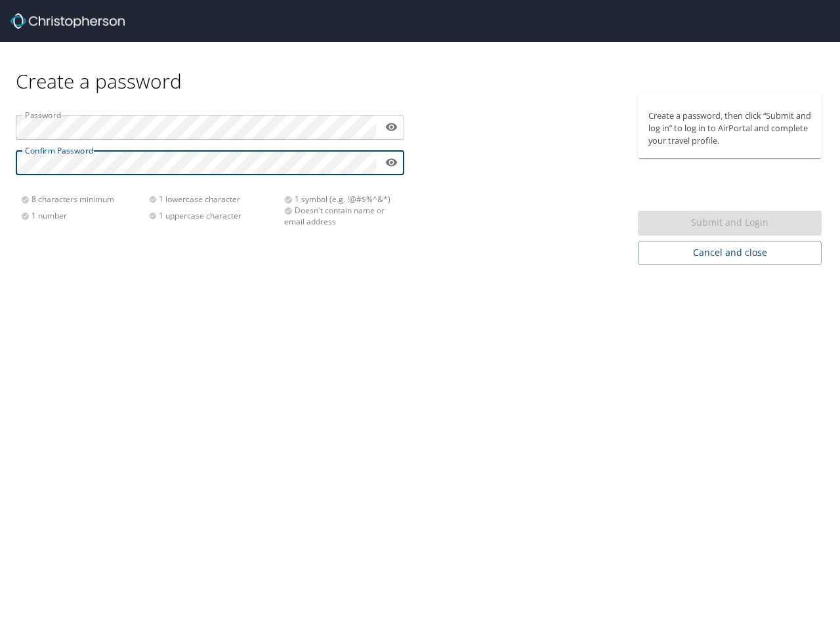 This screenshot has height=630, width=840. Describe the element at coordinates (340, 216) in the screenshot. I see `div: Doesn't contain name or email address` at that location.